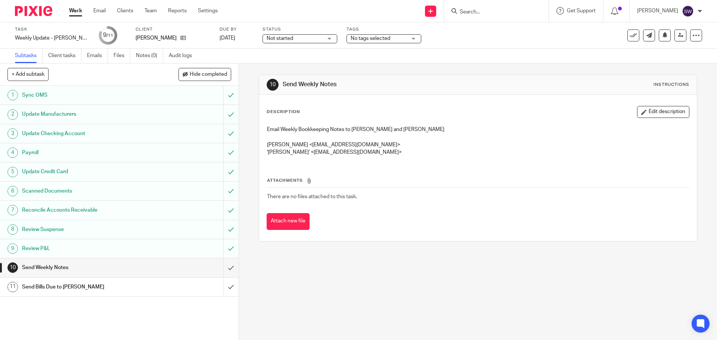  Describe the element at coordinates (87, 249) in the screenshot. I see `h1: Review P&L` at that location.